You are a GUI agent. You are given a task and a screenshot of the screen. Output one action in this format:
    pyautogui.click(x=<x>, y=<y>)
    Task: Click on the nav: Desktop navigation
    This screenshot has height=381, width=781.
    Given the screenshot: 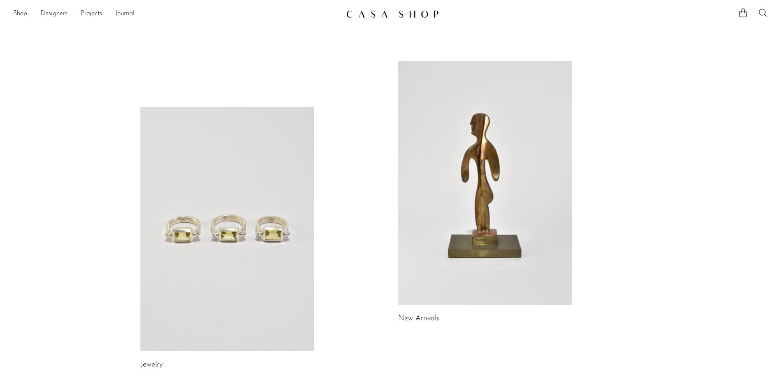 What is the action you would take?
    pyautogui.click(x=176, y=14)
    